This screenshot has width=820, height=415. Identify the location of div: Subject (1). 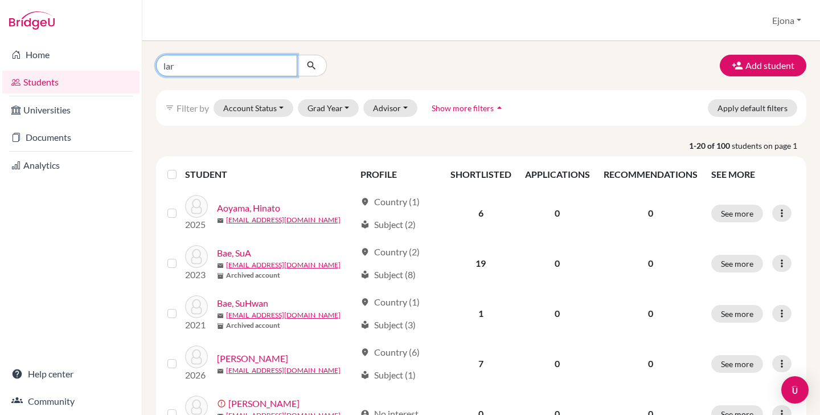
(388, 375).